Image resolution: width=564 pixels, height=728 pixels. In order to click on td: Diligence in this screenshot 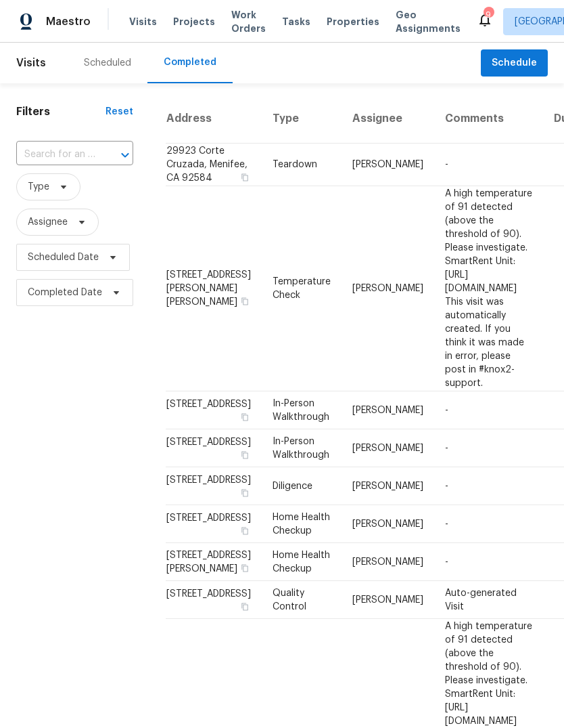, I will do `click(301, 486)`.